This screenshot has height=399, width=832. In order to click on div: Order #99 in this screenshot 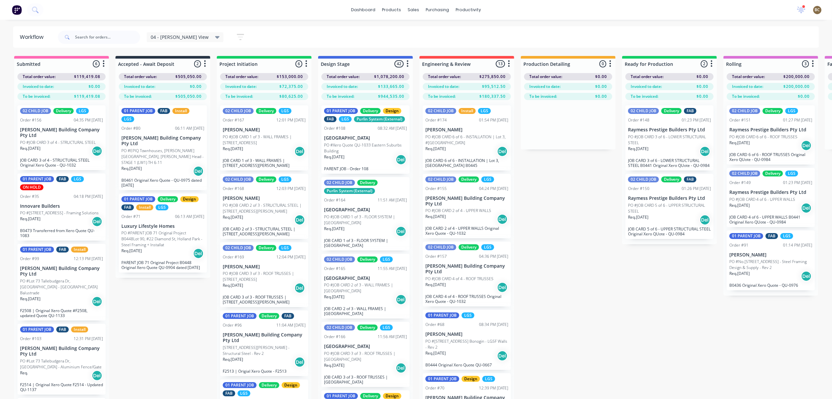, I will do `click(30, 259)`.